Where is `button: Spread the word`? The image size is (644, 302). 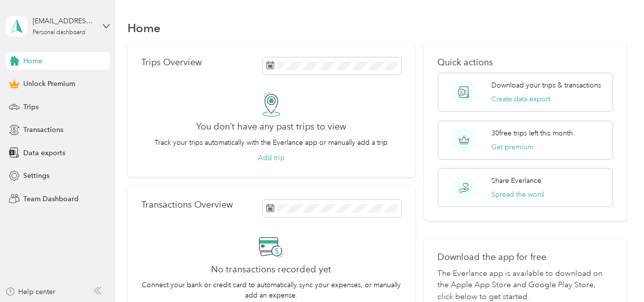
button: Spread the word is located at coordinates (517, 194).